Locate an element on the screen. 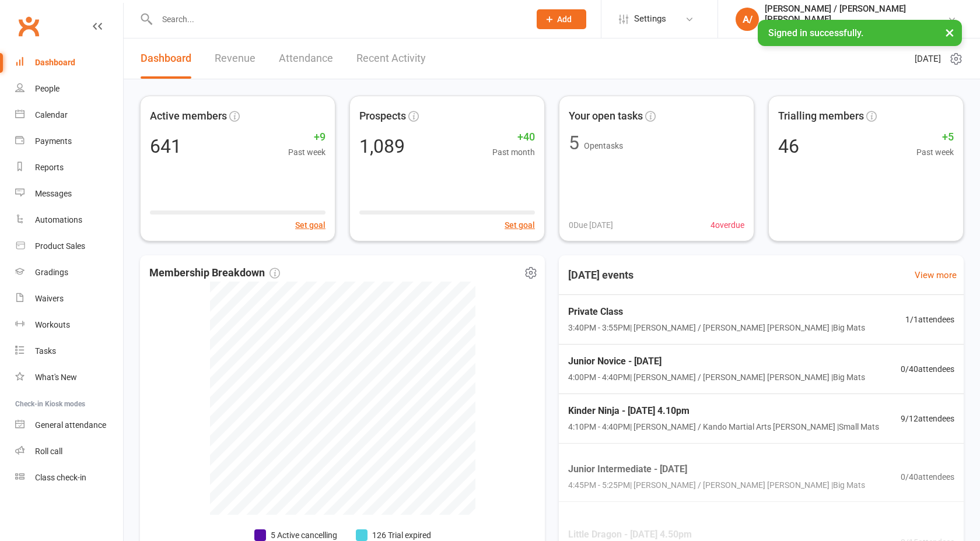  div: General attendance is located at coordinates (71, 425).